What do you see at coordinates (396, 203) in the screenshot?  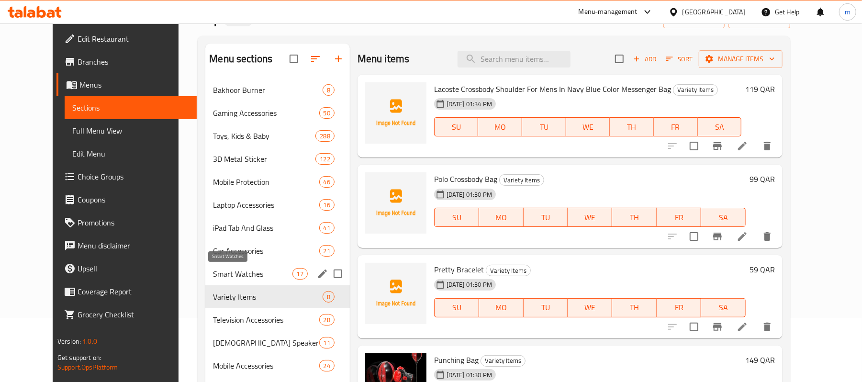 I see `img: Polo Crossbody Bag` at bounding box center [396, 203].